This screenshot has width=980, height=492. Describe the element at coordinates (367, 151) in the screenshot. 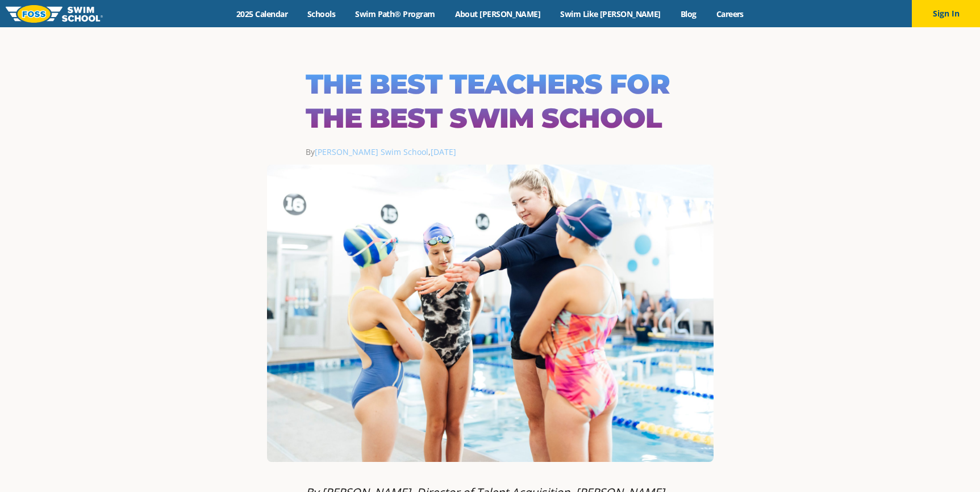

I see `span: By` at that location.